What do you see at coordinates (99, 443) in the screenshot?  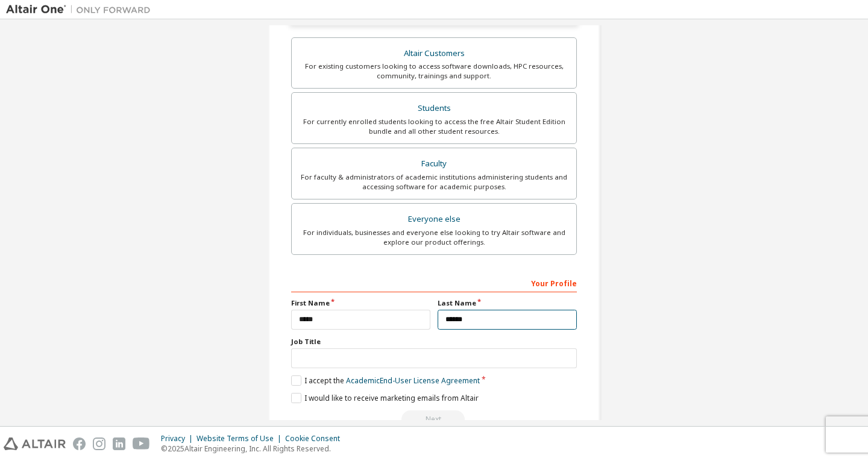 I see `img: instagram.svg` at bounding box center [99, 443].